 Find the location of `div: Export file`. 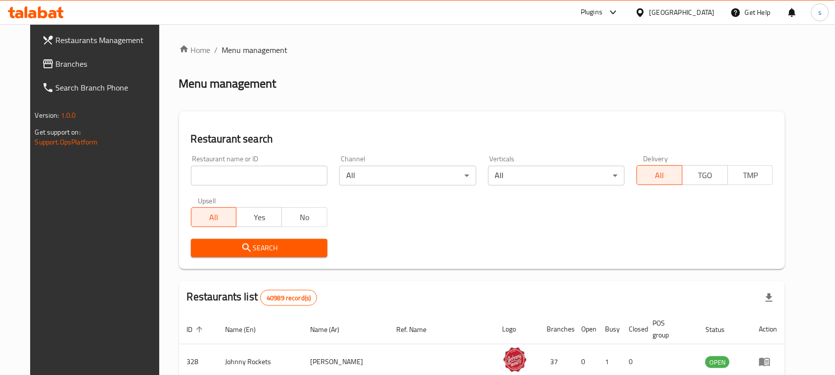

div: Export file is located at coordinates (769, 298).